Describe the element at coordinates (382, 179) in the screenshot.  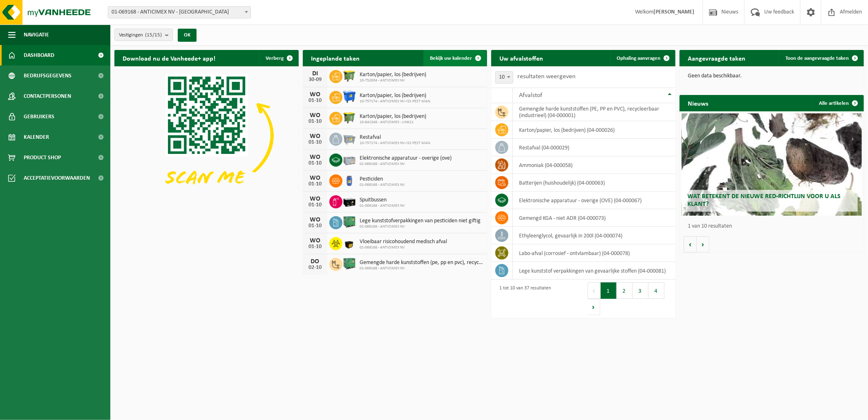
I see `span: Pesticiden` at that location.